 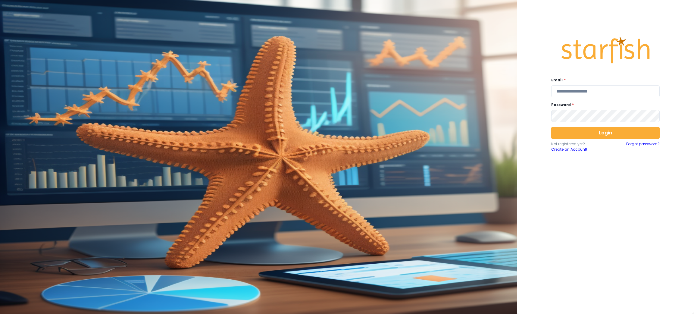 I want to click on label: Password, so click(x=604, y=105).